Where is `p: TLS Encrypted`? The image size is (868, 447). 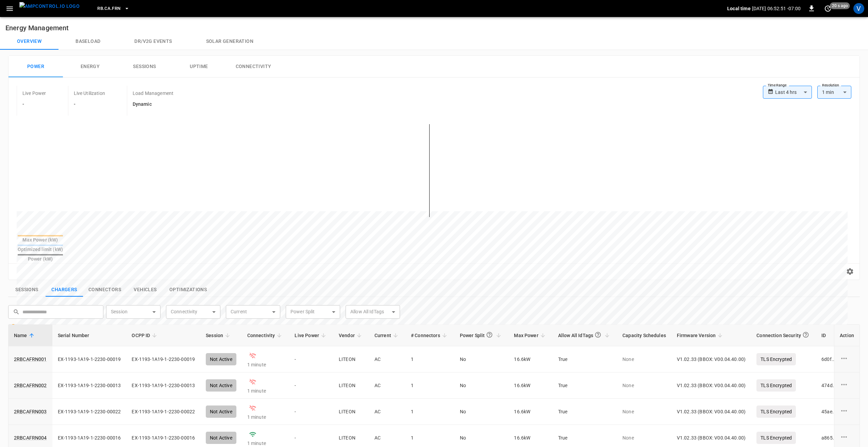 p: TLS Encrypted is located at coordinates (776, 437).